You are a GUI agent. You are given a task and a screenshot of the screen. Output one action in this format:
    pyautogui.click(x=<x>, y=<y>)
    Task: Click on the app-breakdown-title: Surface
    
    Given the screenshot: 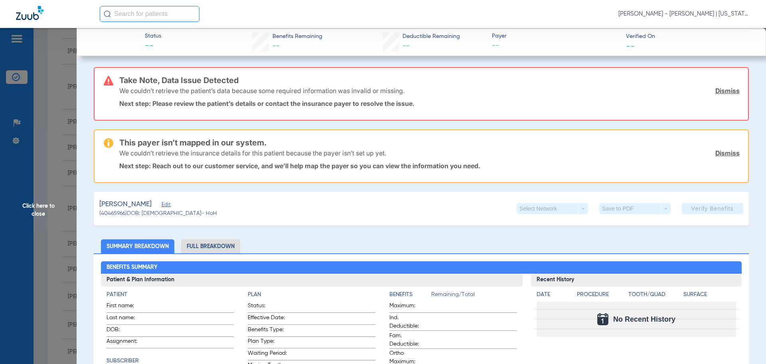 What is the action you would take?
    pyautogui.click(x=710, y=296)
    